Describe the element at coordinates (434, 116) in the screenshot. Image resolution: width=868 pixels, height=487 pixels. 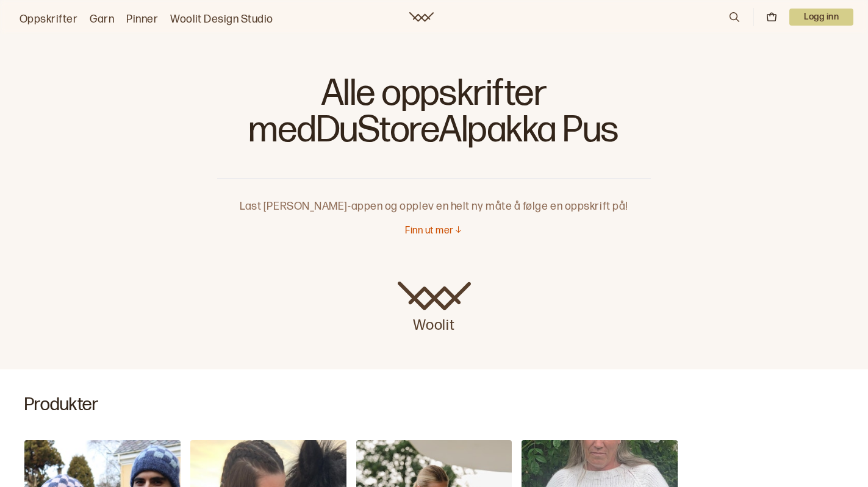
I see `h1: Alle oppskrifter med DuStoreAlpakka Pus` at that location.